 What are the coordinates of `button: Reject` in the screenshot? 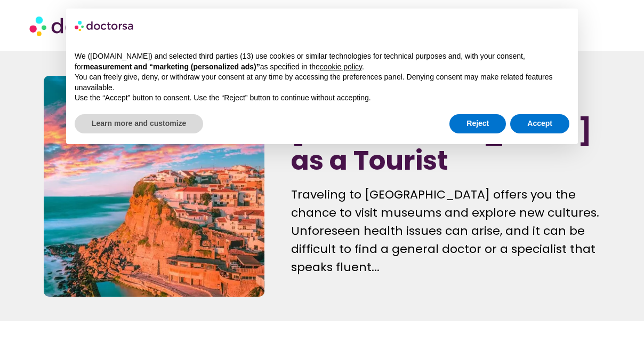 It's located at (478, 124).